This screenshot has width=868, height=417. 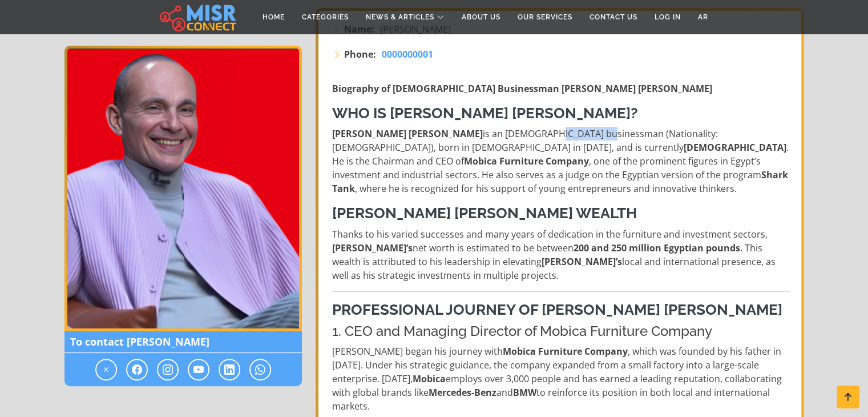 What do you see at coordinates (360, 54) in the screenshot?
I see `strong: Phone:` at bounding box center [360, 54].